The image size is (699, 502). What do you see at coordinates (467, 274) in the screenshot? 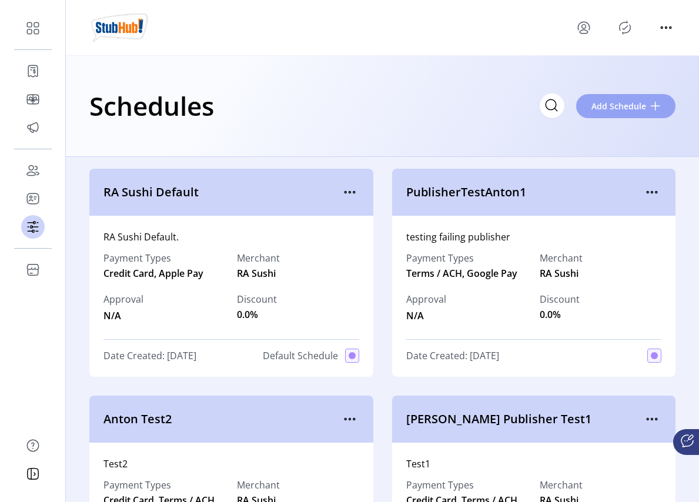
I see `span: Terms / ACH, Google Pay` at bounding box center [467, 274].